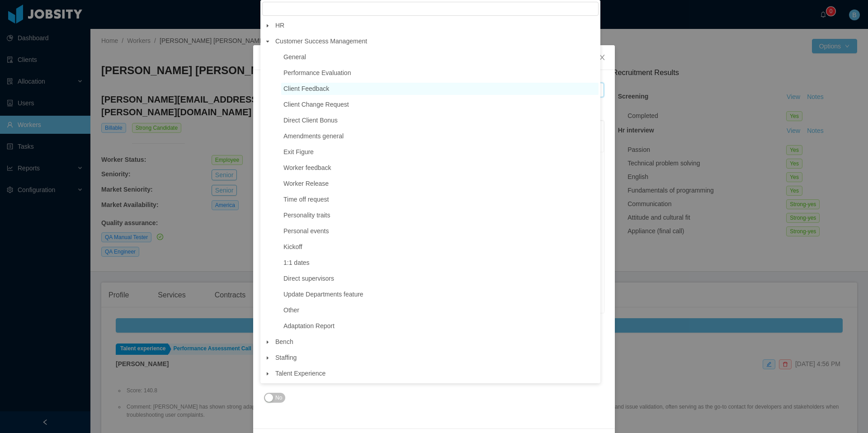 The width and height of the screenshot is (868, 433). What do you see at coordinates (430, 9) in the screenshot?
I see `input: filter select` at bounding box center [430, 9].